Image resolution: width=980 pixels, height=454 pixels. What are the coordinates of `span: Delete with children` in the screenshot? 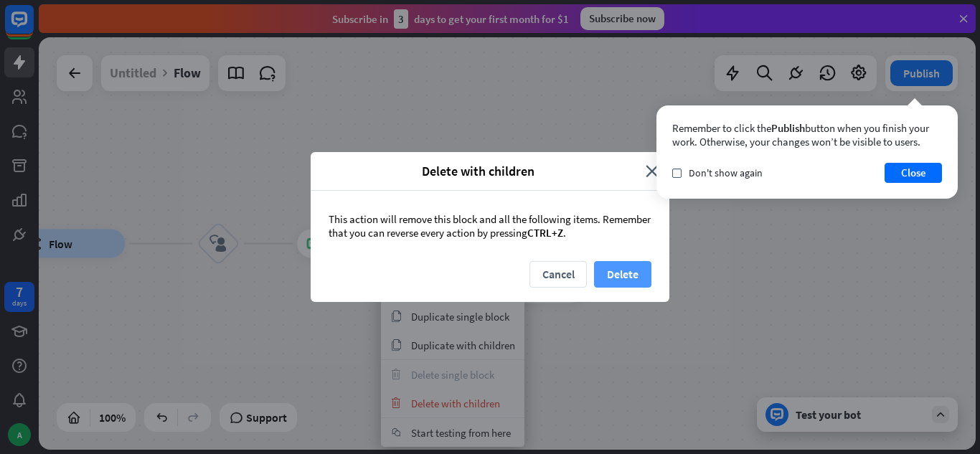 It's located at (478, 171).